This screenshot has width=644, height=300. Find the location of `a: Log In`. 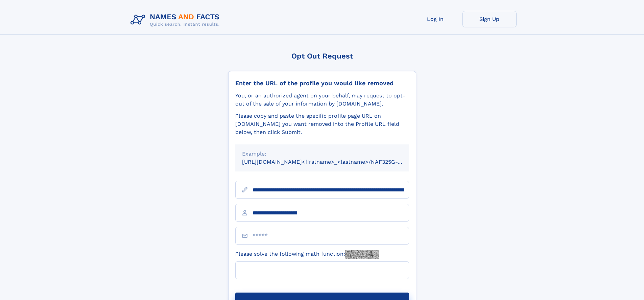

a: Log In is located at coordinates (436, 19).